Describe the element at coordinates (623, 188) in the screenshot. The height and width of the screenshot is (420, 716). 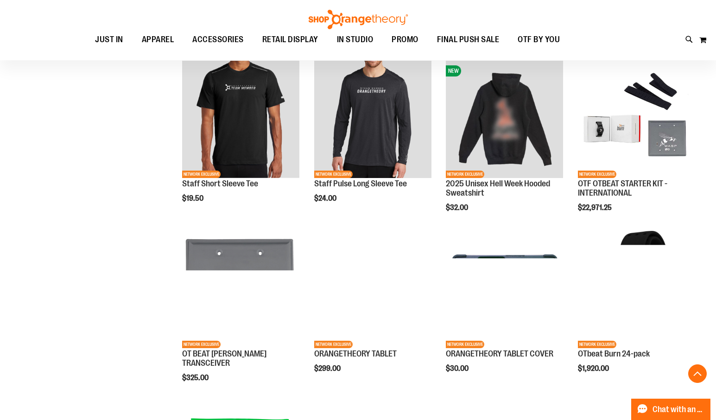
I see `a: OTF OTBEAT STARTER KIT - INTERNATIONAL` at that location.